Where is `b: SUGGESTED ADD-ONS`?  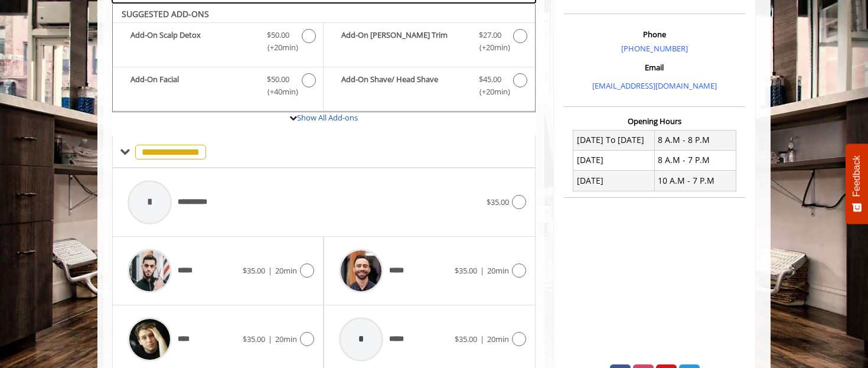 b: SUGGESTED ADD-ONS is located at coordinates (165, 14).